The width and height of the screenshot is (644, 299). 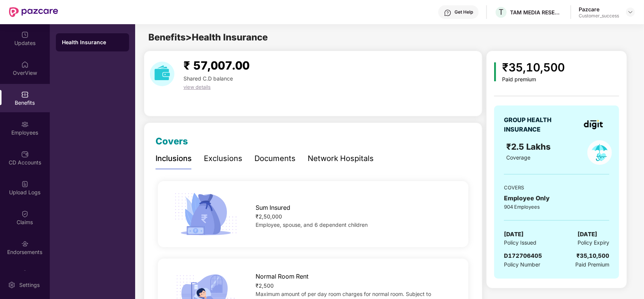 I want to click on img: svg+xml;base64,PHN2ZyBpZD0iVXBsb2FkX0xvZ3MiIGRhdGEtbmFtZT0iVXBsb2FkIExvZ3MiIHhtbG5zPSJodHRwOi8vd3..., so click(x=25, y=184).